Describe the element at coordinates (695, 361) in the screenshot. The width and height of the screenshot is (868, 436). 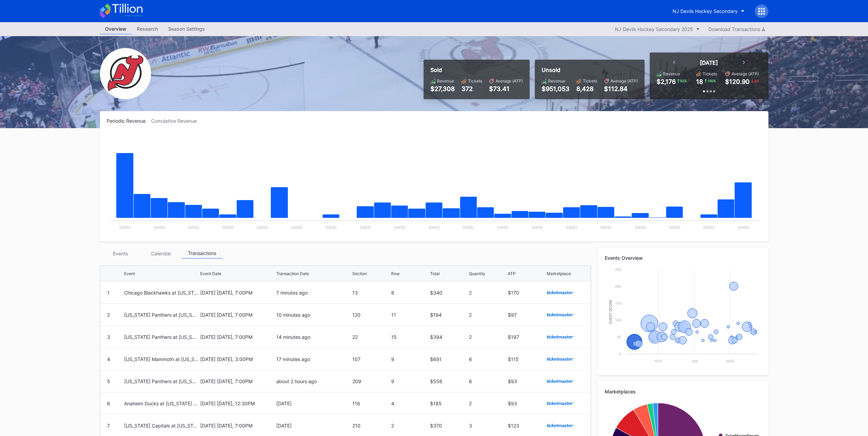
I see `text: Jan` at that location.